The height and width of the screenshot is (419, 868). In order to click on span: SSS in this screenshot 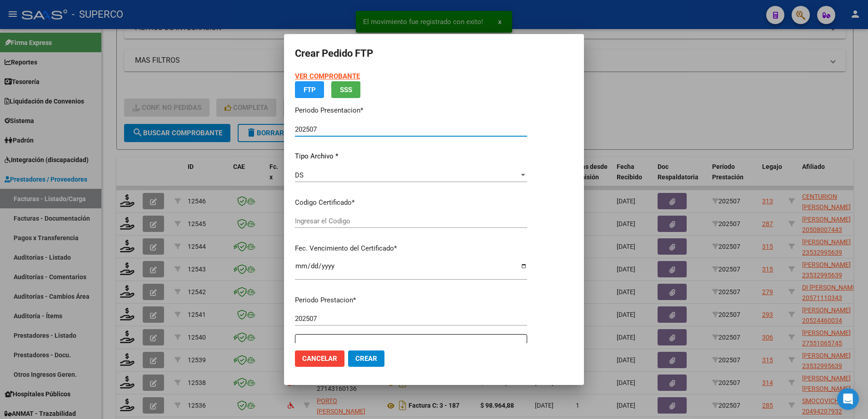, I will do `click(346, 90)`.